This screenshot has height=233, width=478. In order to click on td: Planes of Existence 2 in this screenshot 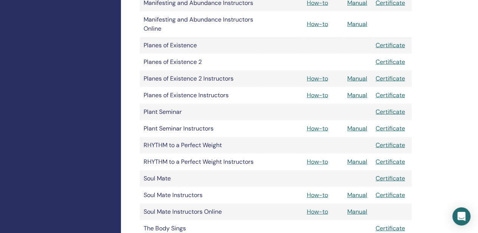, I will do `click(201, 62)`.